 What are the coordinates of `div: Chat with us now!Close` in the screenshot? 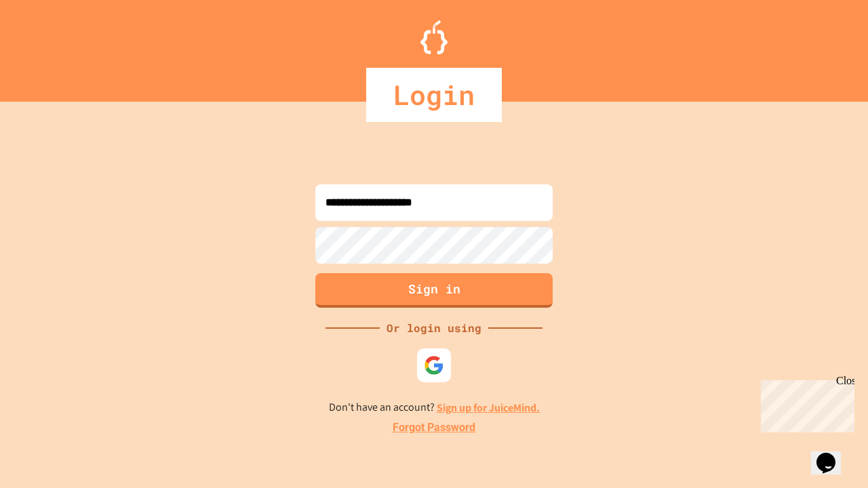 It's located at (50, 46).